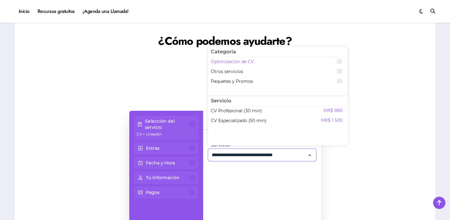  Describe the element at coordinates (277, 52) in the screenshot. I see `span: Categoría` at that location.